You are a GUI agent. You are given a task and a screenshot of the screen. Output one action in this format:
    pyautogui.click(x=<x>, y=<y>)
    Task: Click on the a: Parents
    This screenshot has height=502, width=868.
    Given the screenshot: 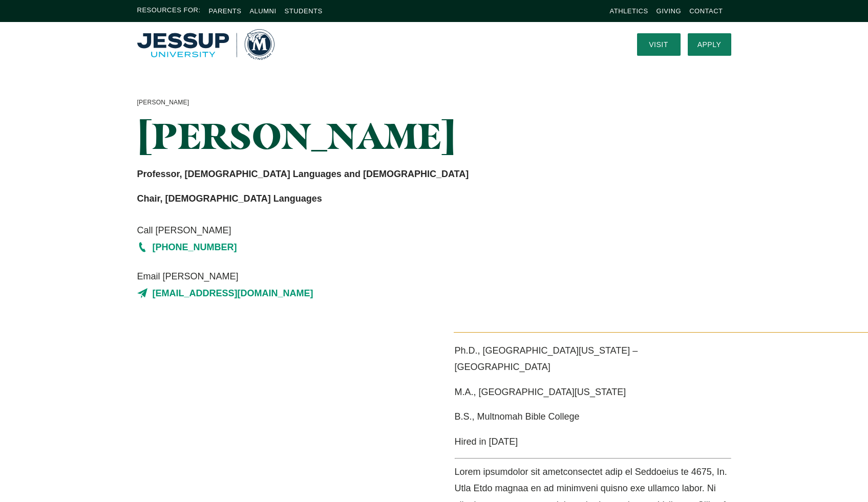 What is the action you would take?
    pyautogui.click(x=225, y=11)
    